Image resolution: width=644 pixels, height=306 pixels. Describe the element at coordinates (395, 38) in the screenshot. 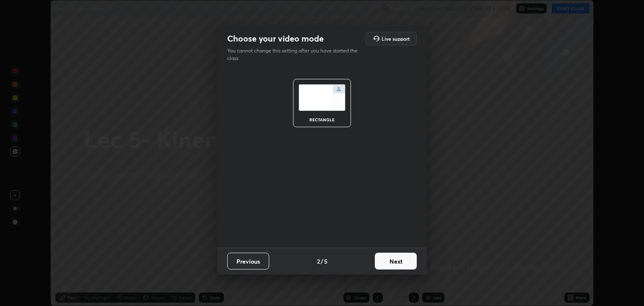

I see `h5: Live support` at that location.